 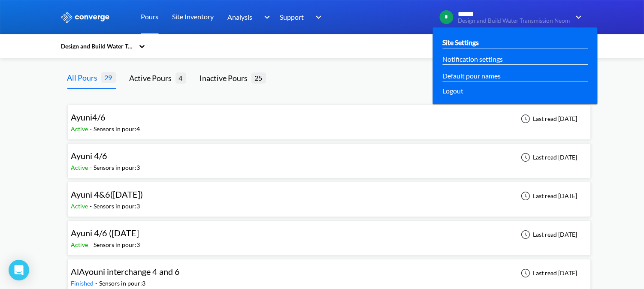 What do you see at coordinates (152, 78) in the screenshot?
I see `div: Active Pours` at bounding box center [152, 78].